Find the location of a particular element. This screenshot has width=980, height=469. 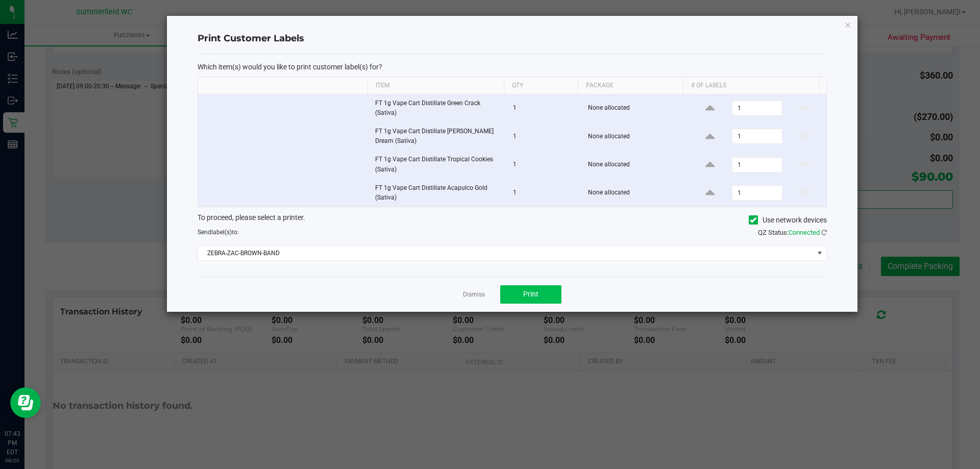

td: FT 1g Vape Cart Distillate Green Crack (Sativa) is located at coordinates (438, 108).